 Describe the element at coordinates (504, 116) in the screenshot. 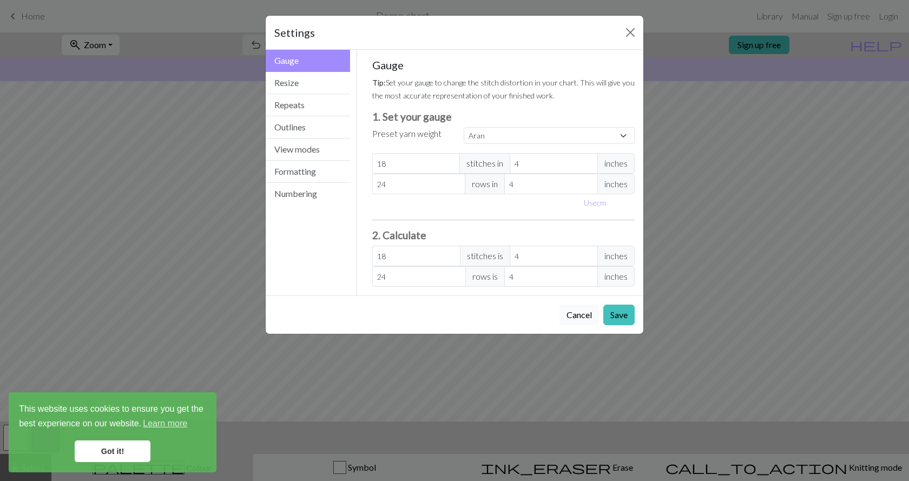

I see `h3: 1. Set your gauge` at that location.